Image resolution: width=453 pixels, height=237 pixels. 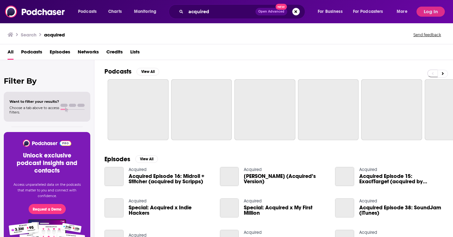 I want to click on span: More, so click(x=402, y=12).